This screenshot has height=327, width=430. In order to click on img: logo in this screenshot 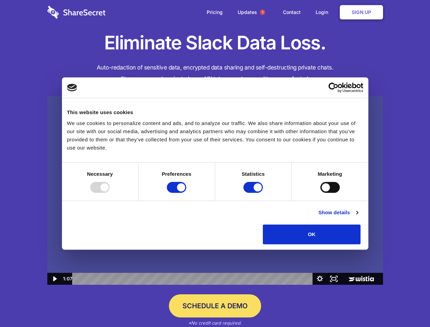, I will do `click(72, 88)`.